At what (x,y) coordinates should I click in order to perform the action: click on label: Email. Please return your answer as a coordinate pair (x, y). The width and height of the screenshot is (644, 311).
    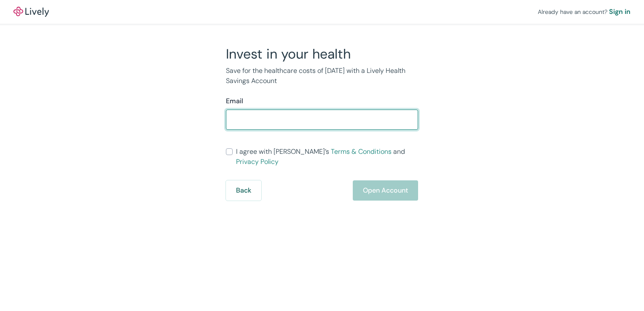
    Looking at the image, I should click on (234, 101).